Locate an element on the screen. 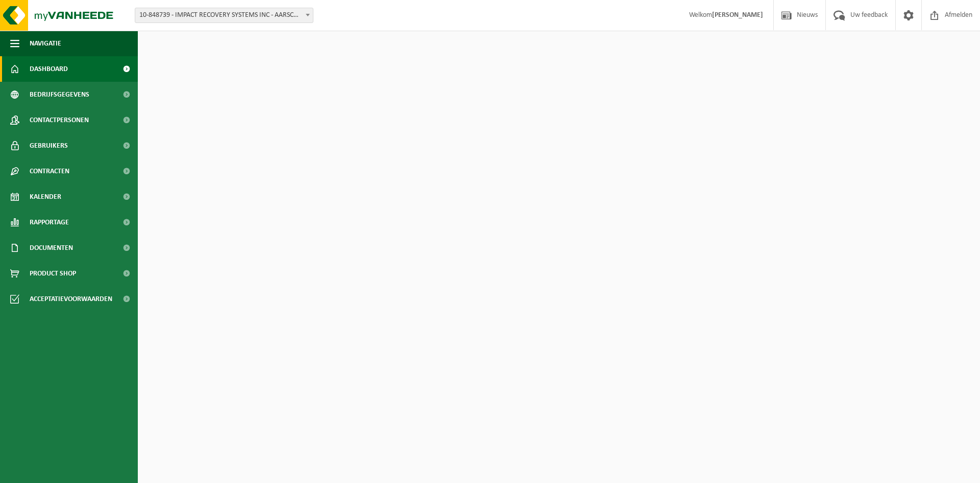 The width and height of the screenshot is (980, 483). span: Acceptatievoorwaarden is located at coordinates (71, 299).